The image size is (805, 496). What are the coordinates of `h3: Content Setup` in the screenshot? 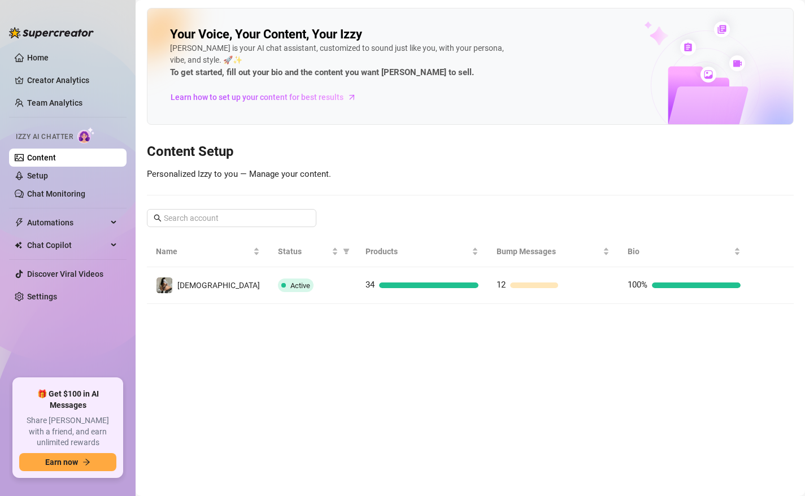 It's located at (470, 152).